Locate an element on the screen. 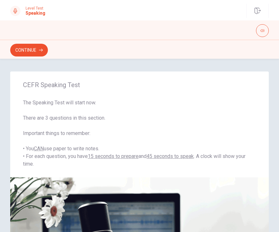  u: 45 seconds to speak is located at coordinates (170, 156).